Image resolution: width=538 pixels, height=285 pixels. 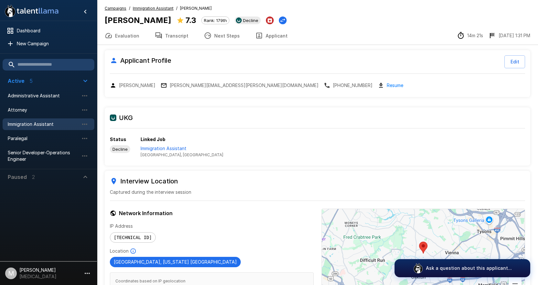 I want to click on p: Ask a question about this applicant..., so click(x=469, y=268).